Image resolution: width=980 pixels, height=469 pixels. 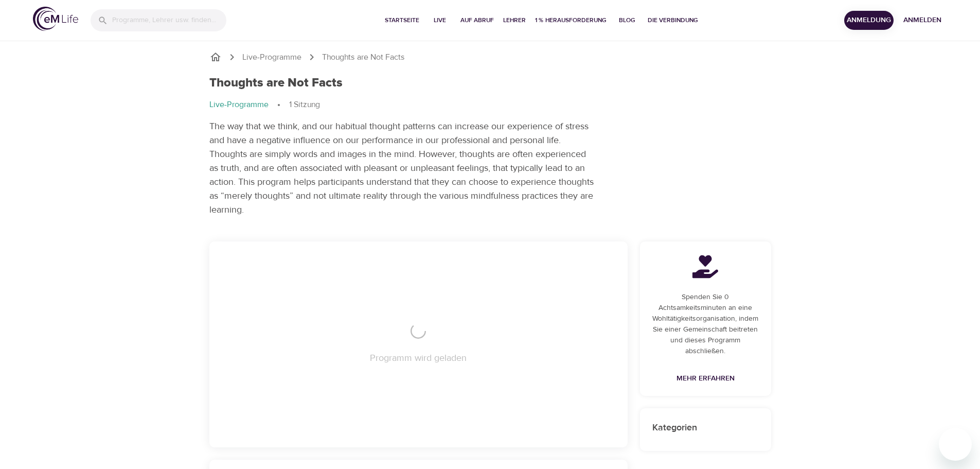 I want to click on p: Kategorien, so click(x=706, y=427).